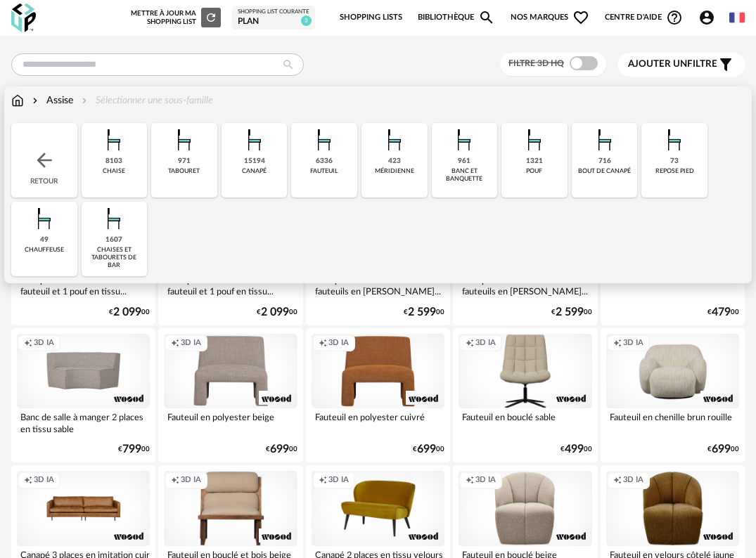 The height and width of the screenshot is (558, 756). Describe the element at coordinates (371, 18) in the screenshot. I see `a: Shopping Lists` at that location.